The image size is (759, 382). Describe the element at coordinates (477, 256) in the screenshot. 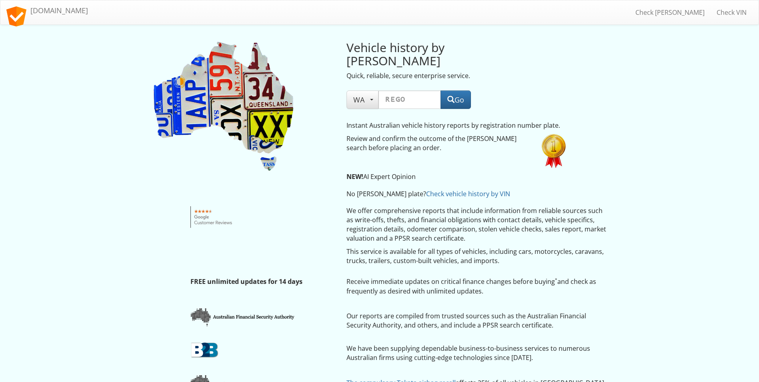

I see `p: This service is available for all types of vehicles, including cars, motorcycles, caravans, truck...` at that location.